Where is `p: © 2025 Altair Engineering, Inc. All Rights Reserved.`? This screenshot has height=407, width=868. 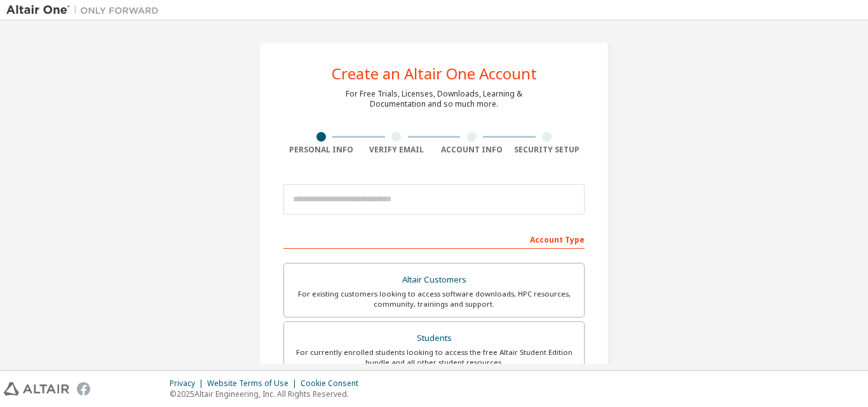 p: © 2025 Altair Engineering, Inc. All Rights Reserved. is located at coordinates (267, 394).